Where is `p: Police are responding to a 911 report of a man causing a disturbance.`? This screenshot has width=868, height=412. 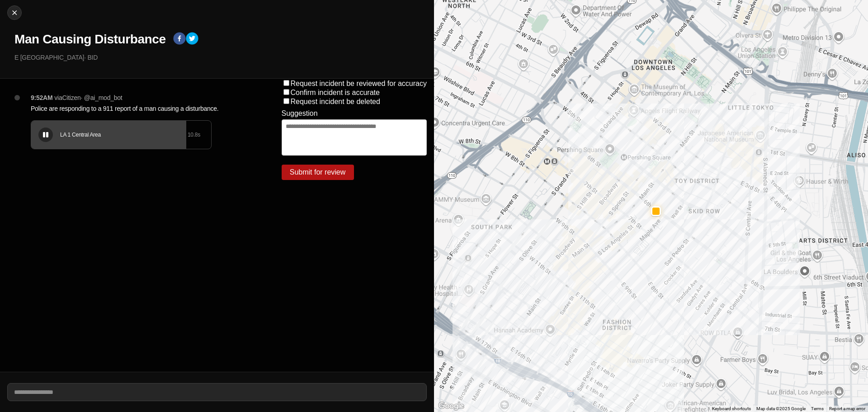
p: Police are responding to a 911 report of a man causing a disturbance. is located at coordinates (138, 108).